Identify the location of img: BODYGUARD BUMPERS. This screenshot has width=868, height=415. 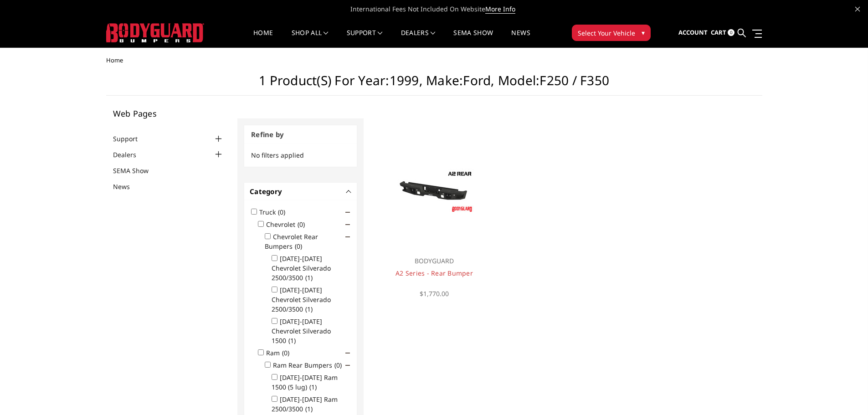
(155, 33).